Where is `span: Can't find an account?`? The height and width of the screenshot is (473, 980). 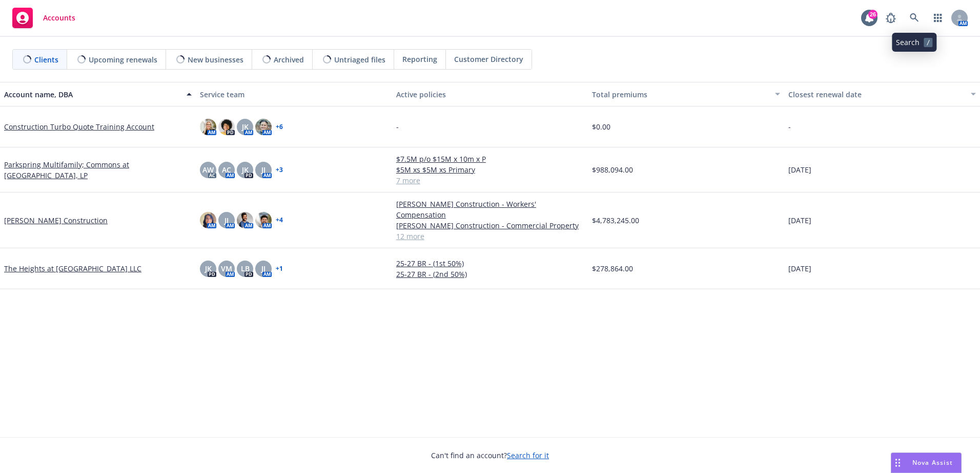
span: Can't find an account? is located at coordinates (490, 455).